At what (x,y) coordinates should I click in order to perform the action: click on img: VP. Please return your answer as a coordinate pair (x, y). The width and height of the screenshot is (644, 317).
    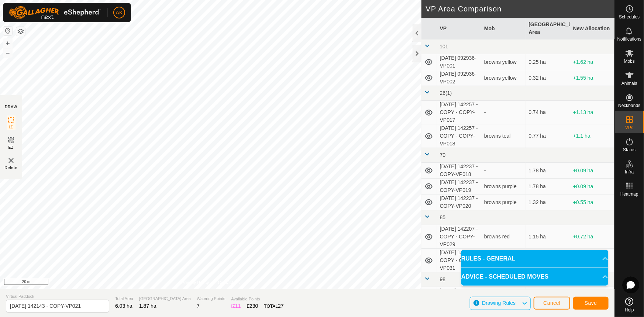
    Looking at the image, I should click on (11, 160).